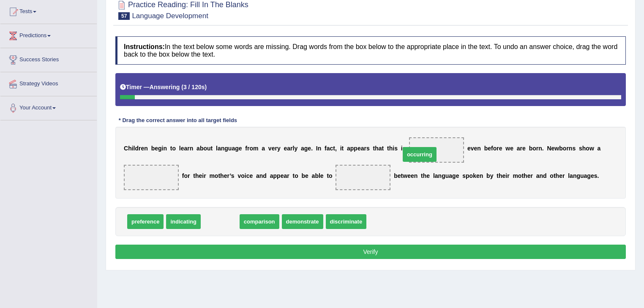 The image size is (644, 308). What do you see at coordinates (48, 83) in the screenshot?
I see `a: Strategy Videos` at bounding box center [48, 83].